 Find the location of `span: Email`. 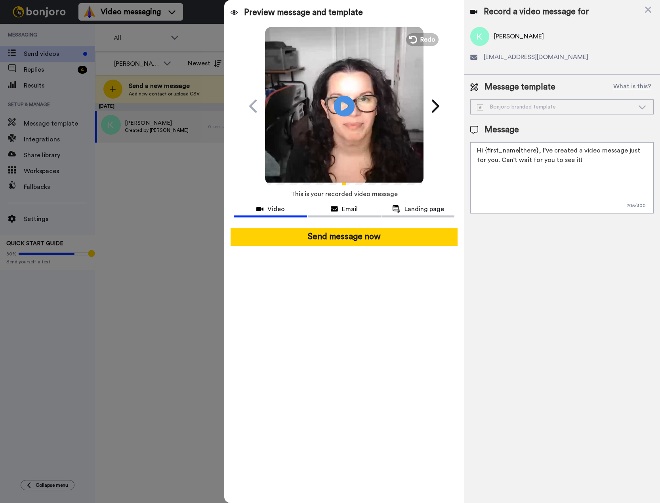

span: Email is located at coordinates (350, 209).